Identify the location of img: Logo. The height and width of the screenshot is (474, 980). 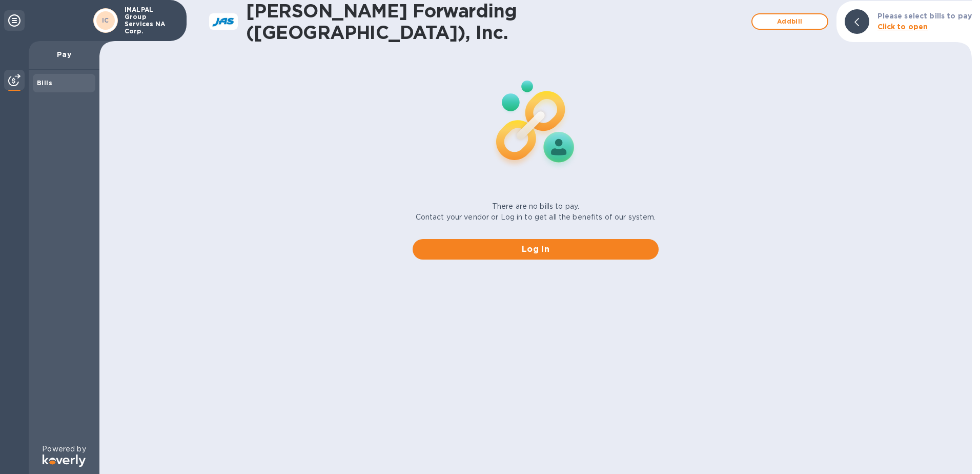
(64, 460).